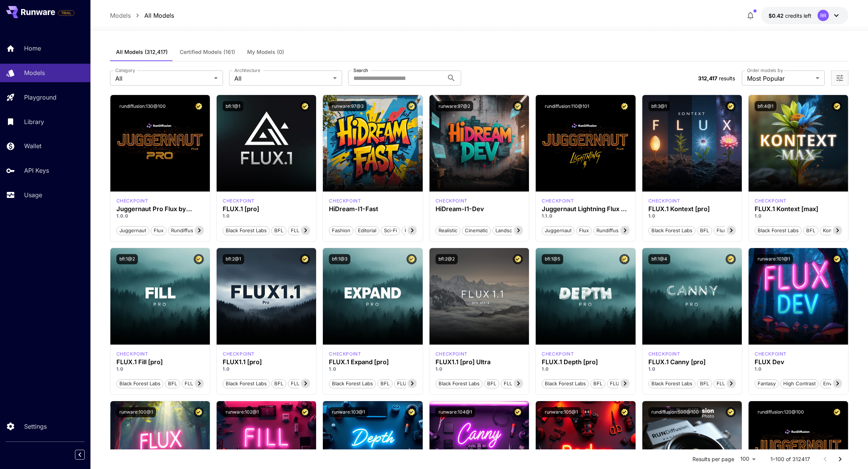 The height and width of the screenshot is (469, 868). What do you see at coordinates (372, 362) in the screenshot?
I see `div: FLUX.1 Expand [pro]` at bounding box center [372, 362].